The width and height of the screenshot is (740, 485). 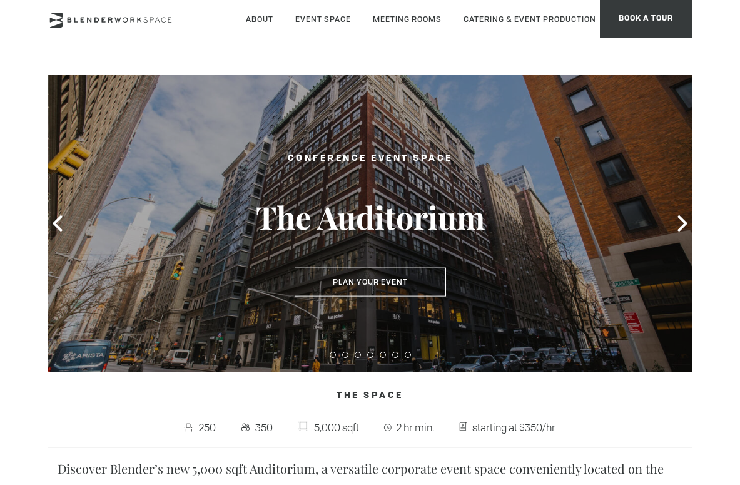 What do you see at coordinates (370, 282) in the screenshot?
I see `button: Plan Your Event` at bounding box center [370, 282].